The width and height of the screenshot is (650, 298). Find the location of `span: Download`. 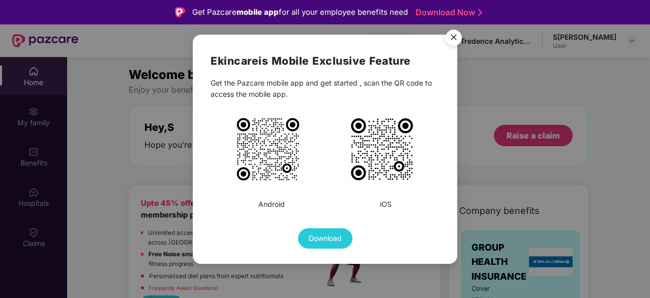

span: Download is located at coordinates (325, 238).